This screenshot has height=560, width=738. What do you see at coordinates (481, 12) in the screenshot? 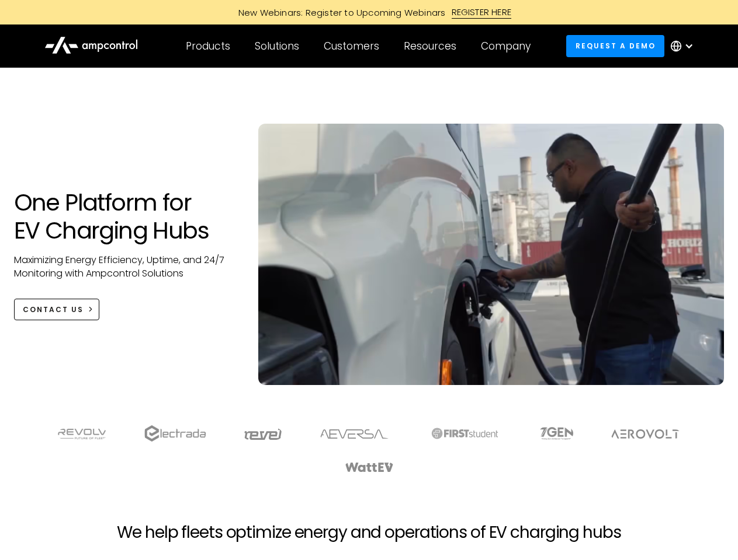
I see `div: REGISTER HERE` at bounding box center [481, 12].